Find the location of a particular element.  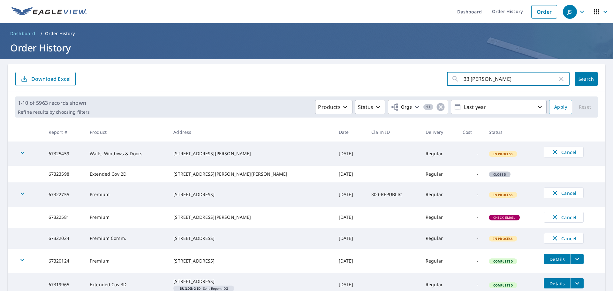

th: Date is located at coordinates (350, 132).